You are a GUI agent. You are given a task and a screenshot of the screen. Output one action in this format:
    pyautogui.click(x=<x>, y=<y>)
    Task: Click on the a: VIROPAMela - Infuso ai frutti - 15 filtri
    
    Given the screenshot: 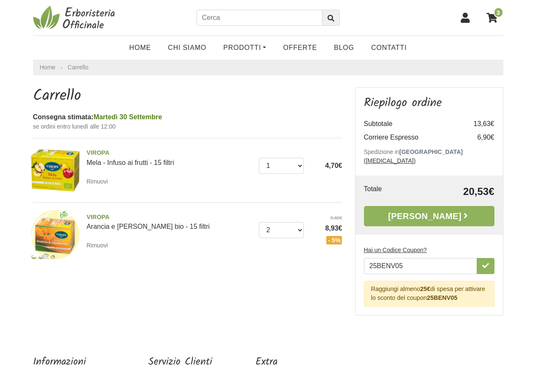 What is the action you would take?
    pyautogui.click(x=169, y=158)
    